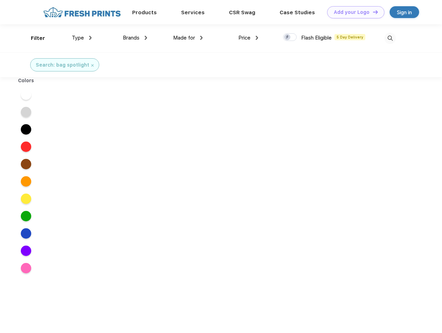 This screenshot has height=333, width=442. I want to click on img: fo%20logo%202.webp, so click(82, 12).